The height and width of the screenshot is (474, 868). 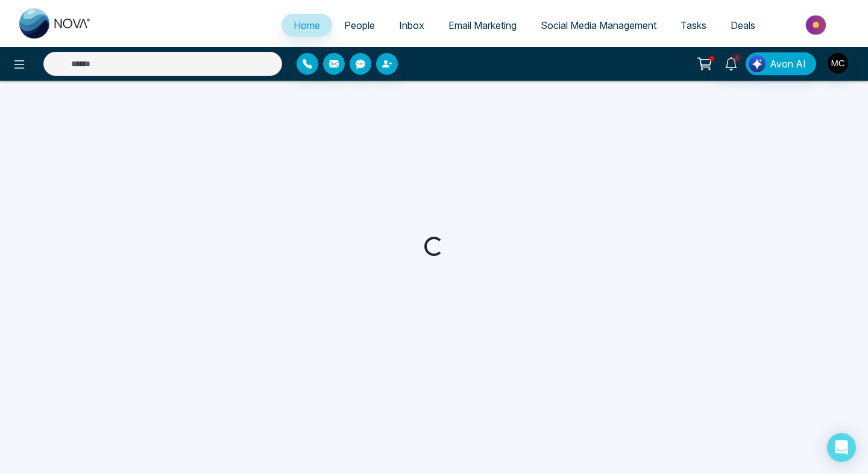 What do you see at coordinates (482, 26) in the screenshot?
I see `span: Email Marketing` at bounding box center [482, 26].